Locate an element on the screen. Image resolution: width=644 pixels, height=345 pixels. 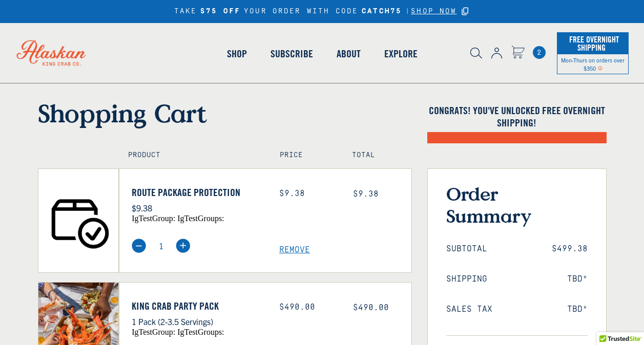
strong: CATCH75 is located at coordinates (382, 11).